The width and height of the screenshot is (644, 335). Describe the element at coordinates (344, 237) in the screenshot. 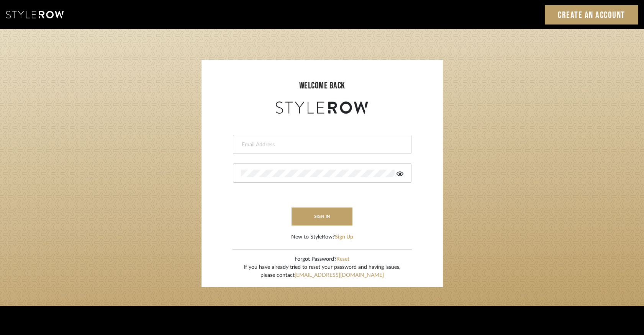

I see `button: Sign Up` at that location.